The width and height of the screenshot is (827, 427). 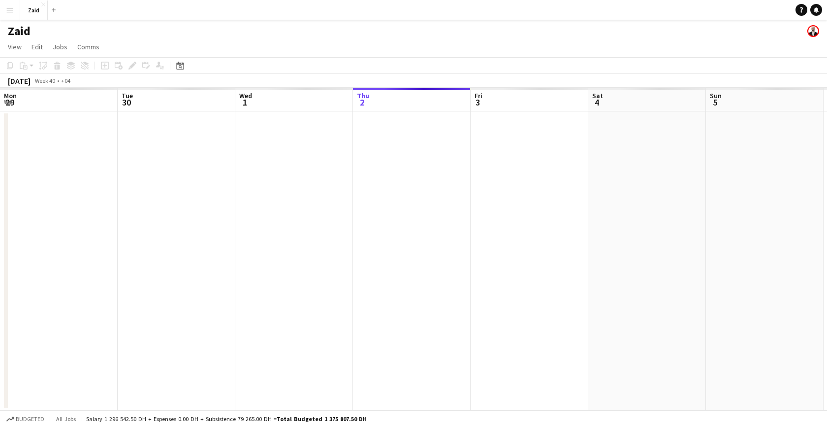 I want to click on span: Total Budgeted 1 375 807.50 DH, so click(x=322, y=418).